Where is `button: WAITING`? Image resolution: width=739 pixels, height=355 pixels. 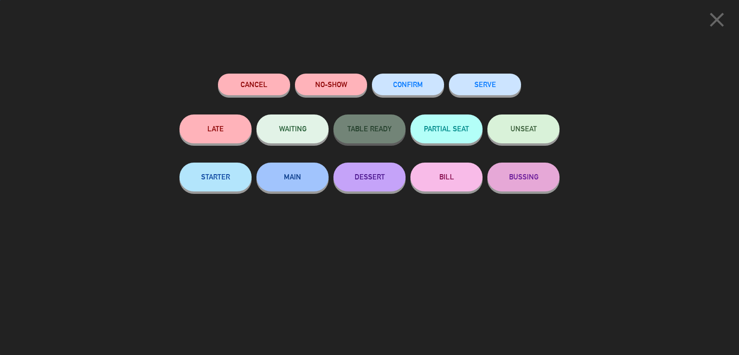
button: WAITING is located at coordinates (293, 129).